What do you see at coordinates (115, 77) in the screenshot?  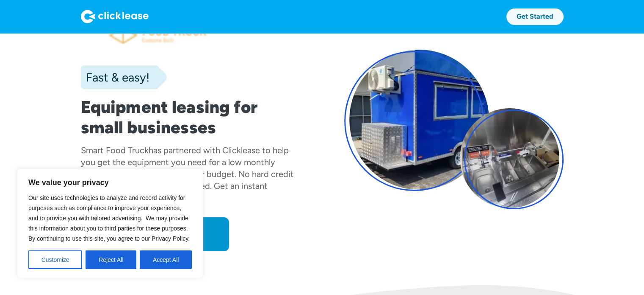 I see `div: Fast & easy!` at bounding box center [115, 77].